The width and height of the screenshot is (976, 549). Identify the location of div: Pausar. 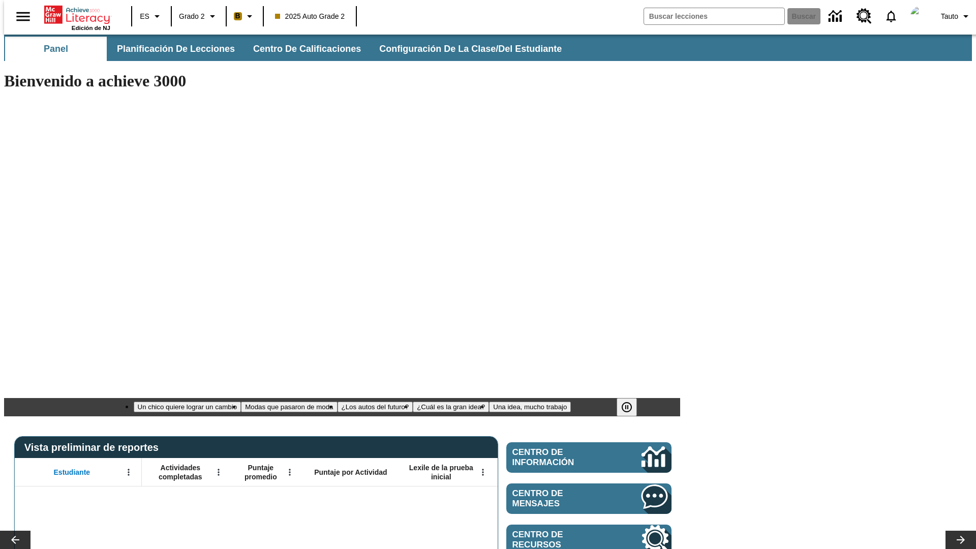
(632, 407).